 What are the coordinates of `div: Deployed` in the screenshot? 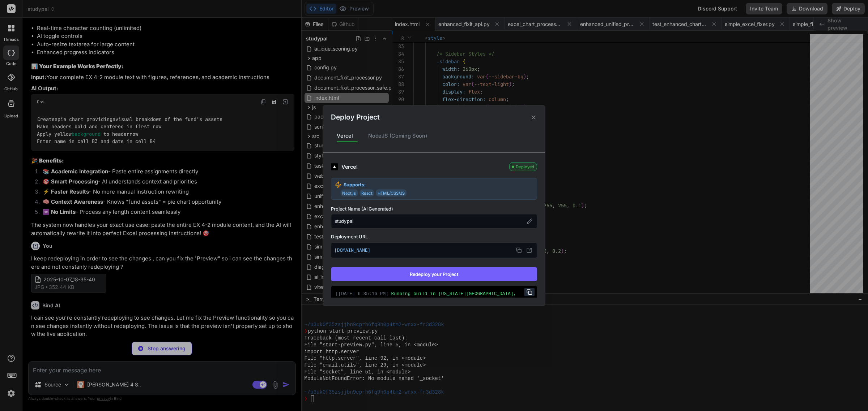 It's located at (524, 166).